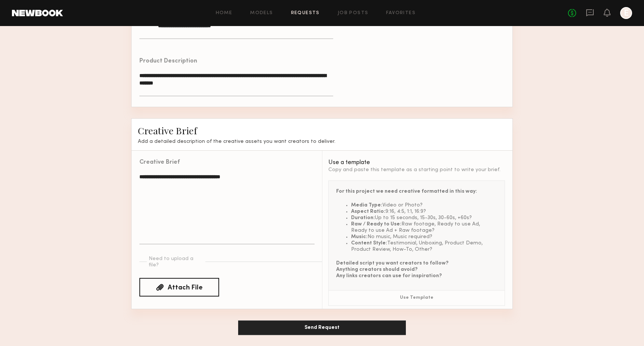 This screenshot has height=346, width=644. What do you see at coordinates (376, 224) in the screenshot?
I see `span: Raw / Ready to Use:` at bounding box center [376, 224].